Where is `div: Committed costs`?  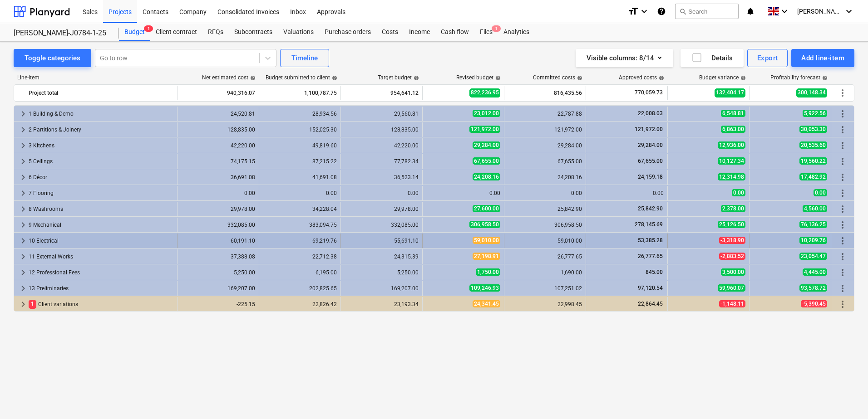 div: Committed costs is located at coordinates (557, 77).